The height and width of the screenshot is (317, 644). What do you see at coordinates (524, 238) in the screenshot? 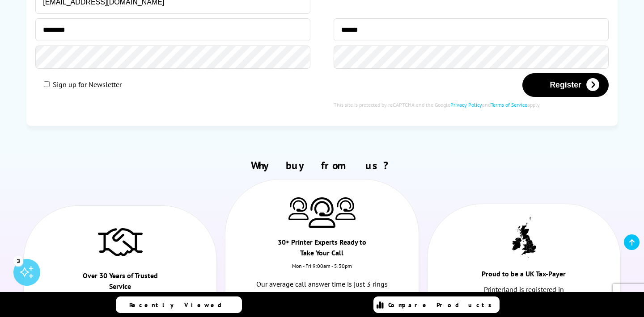
I see `img: UK tax payer` at bounding box center [524, 238].